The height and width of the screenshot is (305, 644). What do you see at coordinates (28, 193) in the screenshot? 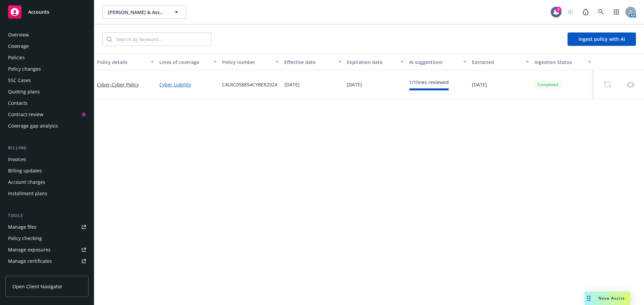
I see `div: Installment plans` at bounding box center [28, 193].